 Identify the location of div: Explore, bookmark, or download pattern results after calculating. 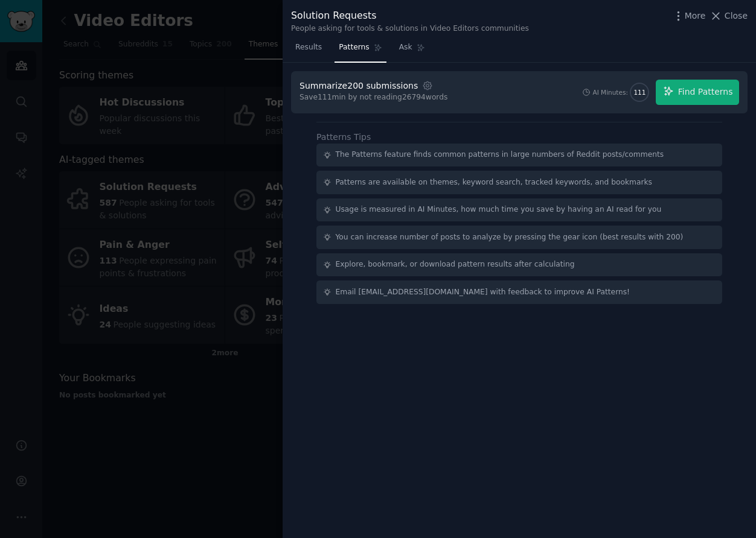
(456, 265).